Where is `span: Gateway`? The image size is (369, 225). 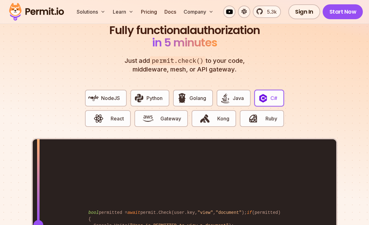 span: Gateway is located at coordinates (171, 118).